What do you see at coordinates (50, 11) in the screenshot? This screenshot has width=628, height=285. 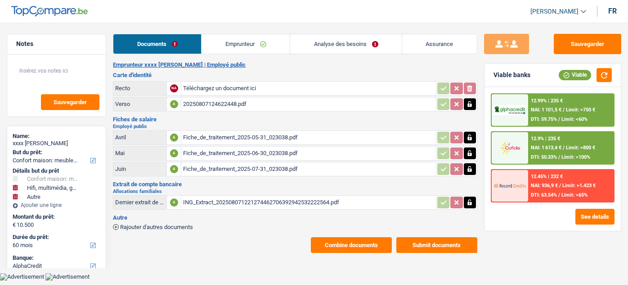 I see `img: TopCompare Logo` at bounding box center [50, 11].